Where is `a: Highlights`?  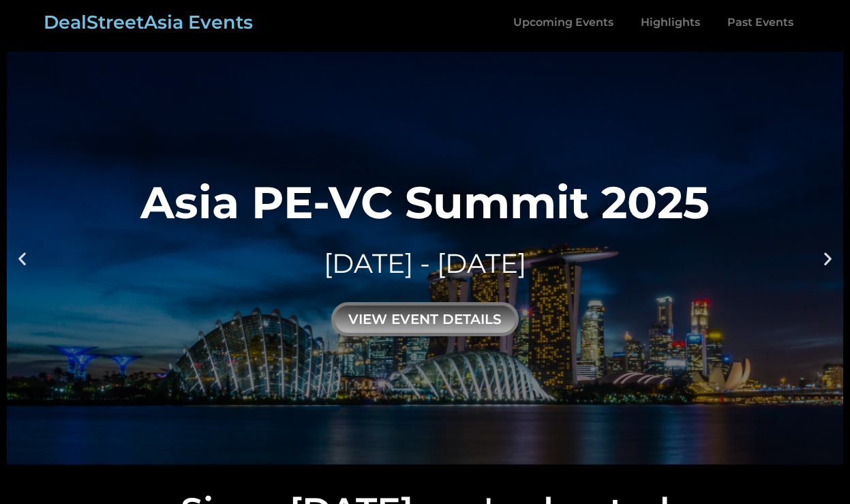 a: Highlights is located at coordinates (670, 23).